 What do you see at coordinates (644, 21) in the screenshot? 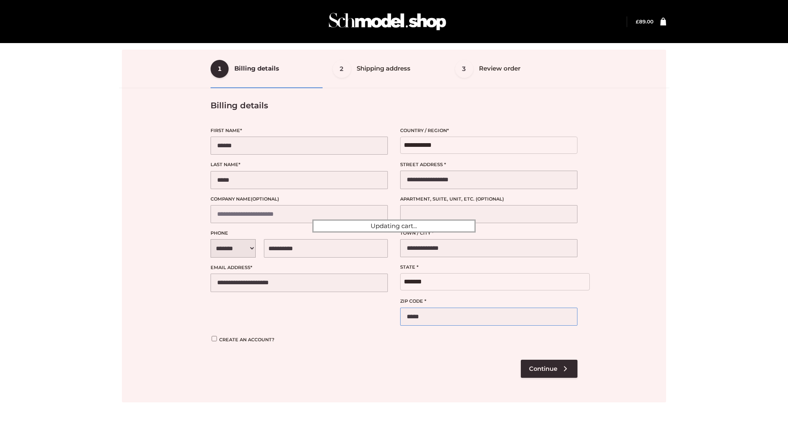
I see `a: £89.00` at bounding box center [644, 21].